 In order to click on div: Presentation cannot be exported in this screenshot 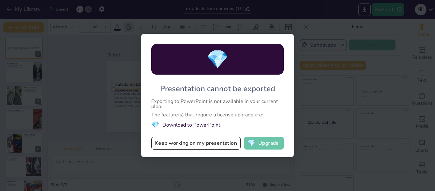, I will do `click(217, 88)`.